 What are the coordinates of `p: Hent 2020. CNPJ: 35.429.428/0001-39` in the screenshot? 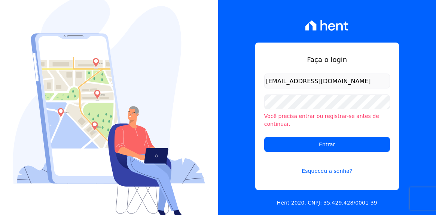 It's located at (327, 203).